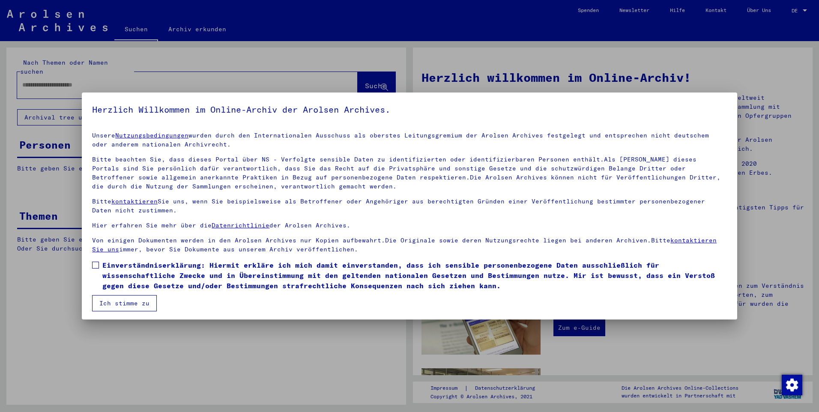 The height and width of the screenshot is (412, 819). What do you see at coordinates (410, 206) in the screenshot?
I see `p: Bitte Sie uns, wenn Sie beispielsweise als Betroffener oder Angehöriger aus berechtigten Gründen ...` at bounding box center [410, 206].